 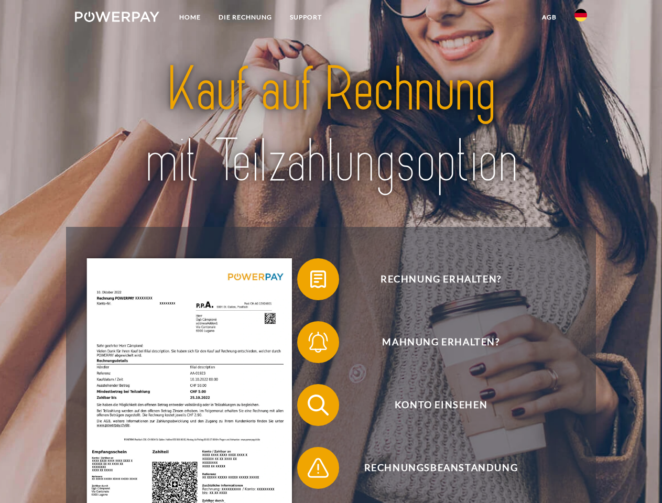 What do you see at coordinates (441, 342) in the screenshot?
I see `span: Mahnung erhalten?` at bounding box center [441, 342].